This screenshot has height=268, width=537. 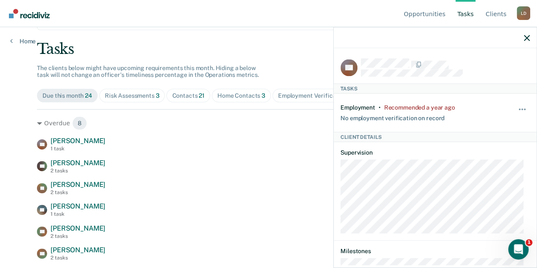 I want to click on div: L D, so click(x=523, y=13).